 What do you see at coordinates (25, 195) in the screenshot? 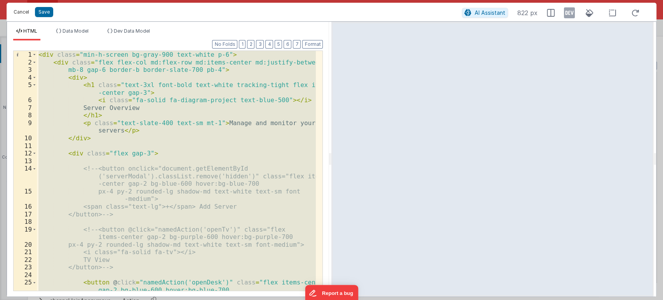
I see `div: 15` at bounding box center [25, 195].